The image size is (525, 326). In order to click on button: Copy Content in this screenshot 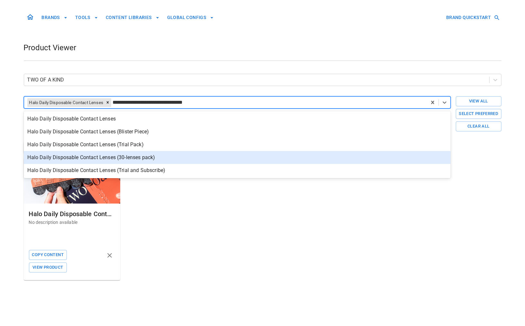, I will do `click(48, 254)`.